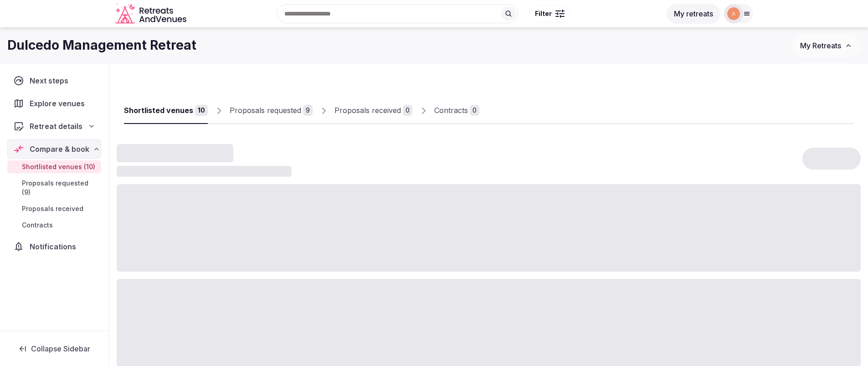 The height and width of the screenshot is (366, 868). What do you see at coordinates (543, 14) in the screenshot?
I see `span: Filter` at bounding box center [543, 14].